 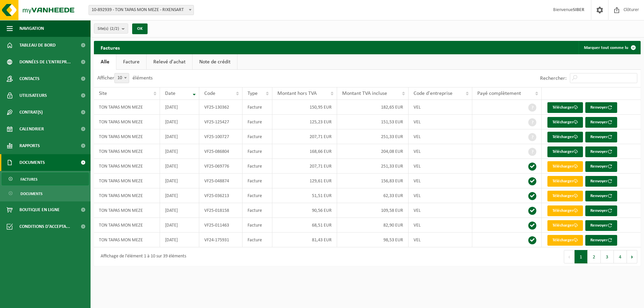 I want to click on label: Afficher éléments, so click(x=125, y=78).